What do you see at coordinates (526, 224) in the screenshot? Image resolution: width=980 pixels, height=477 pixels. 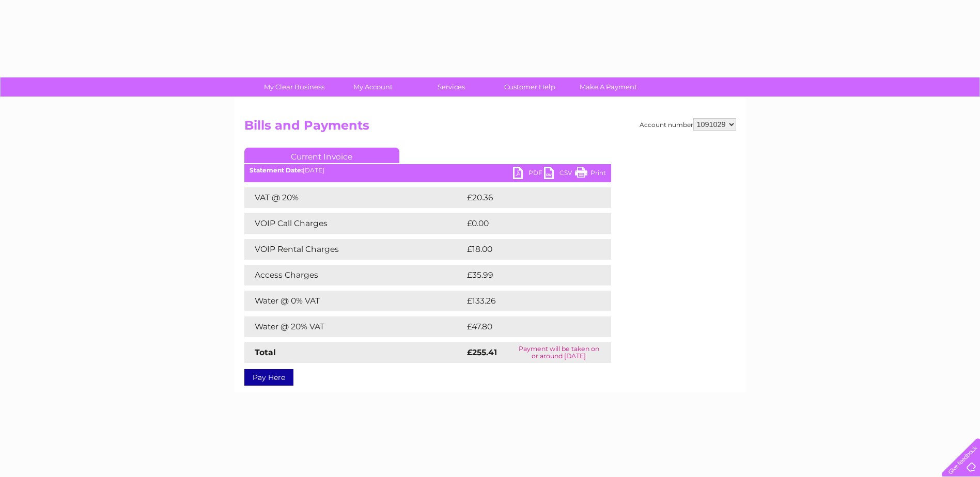 I see `td: £0.00` at bounding box center [526, 224].